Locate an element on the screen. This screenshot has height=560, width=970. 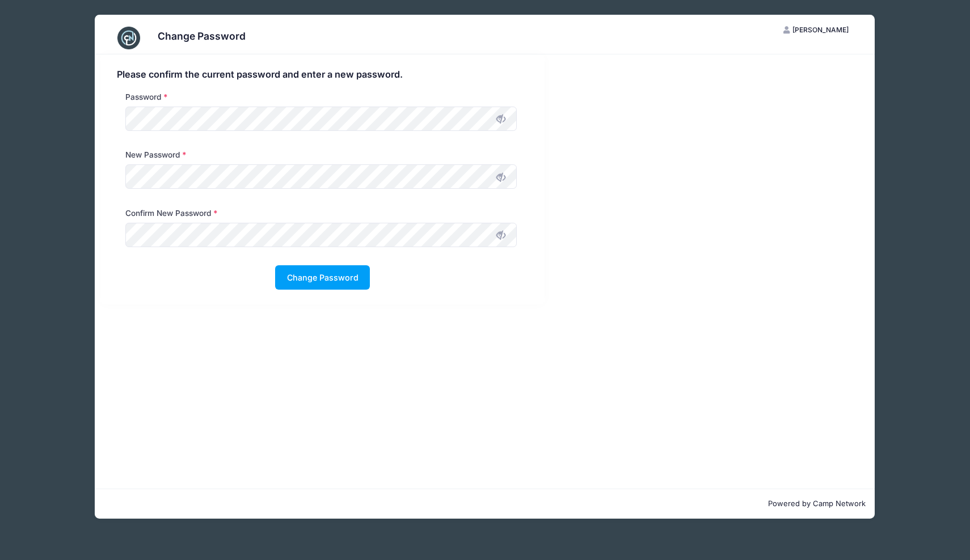
button: Change Password is located at coordinates (322, 277).